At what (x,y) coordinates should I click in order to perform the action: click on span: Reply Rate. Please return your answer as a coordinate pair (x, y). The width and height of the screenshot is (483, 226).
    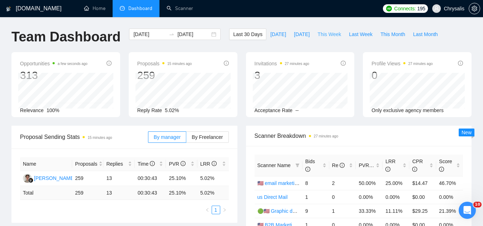
    Looking at the image, I should click on (150, 111).